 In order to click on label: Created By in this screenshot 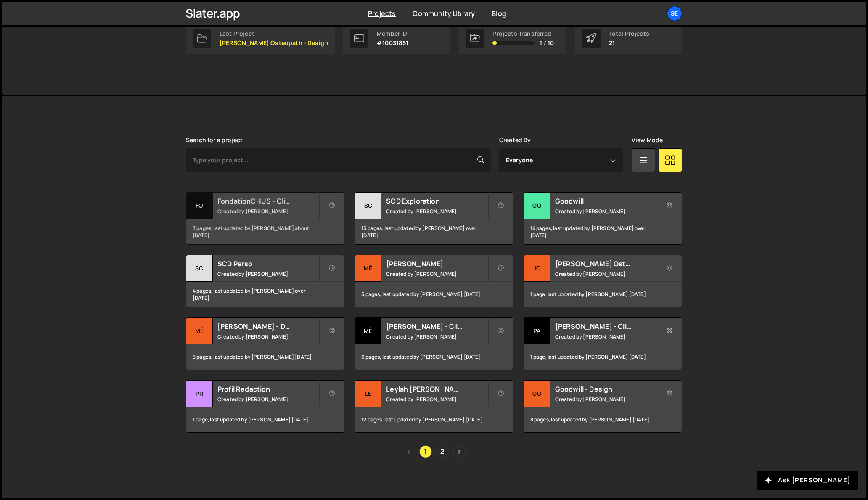, I will do `click(516, 140)`.